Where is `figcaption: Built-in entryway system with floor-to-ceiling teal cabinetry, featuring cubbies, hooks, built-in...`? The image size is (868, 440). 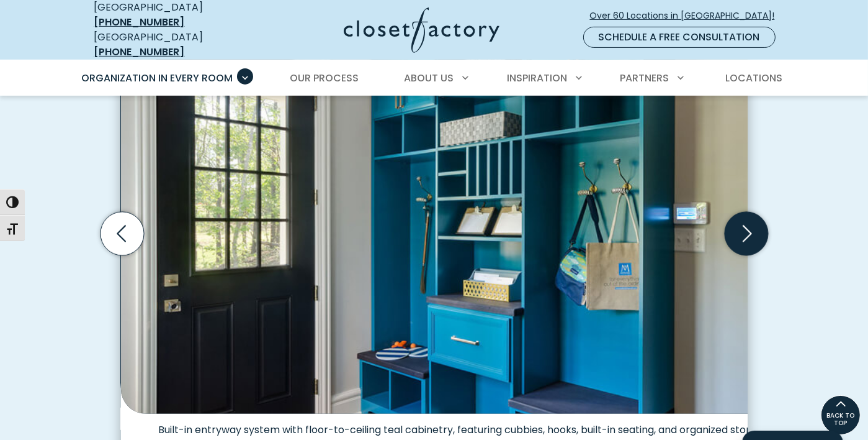 figcaption: Built-in entryway system with floor-to-ceiling teal cabinetry, featuring cubbies, hooks, built-in... is located at coordinates (485, 425).